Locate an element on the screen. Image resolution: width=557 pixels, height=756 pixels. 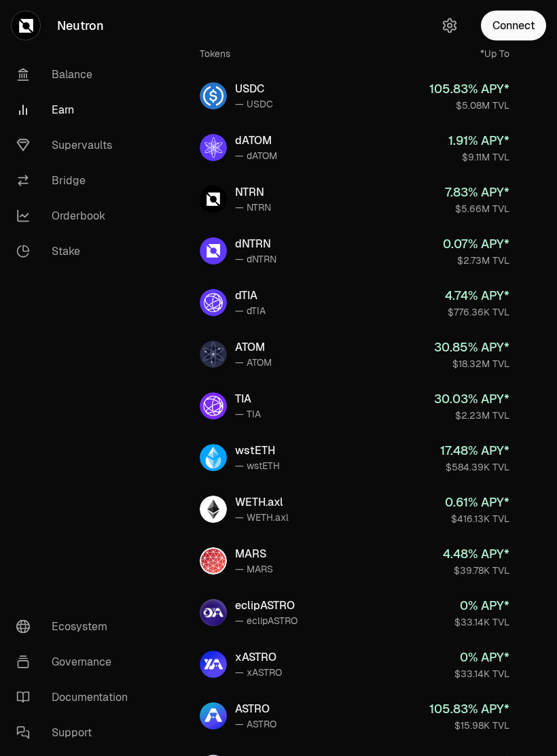
a: USDCUSDC— USDC105.83% APY*$5.08M TVL is located at coordinates (354, 96).